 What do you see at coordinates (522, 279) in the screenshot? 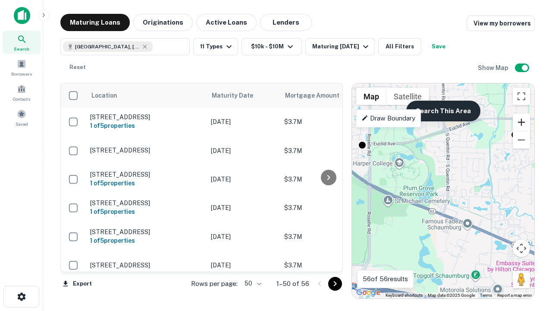
I see `button: Drag Pegman onto the map to open Street View` at bounding box center [522, 279].